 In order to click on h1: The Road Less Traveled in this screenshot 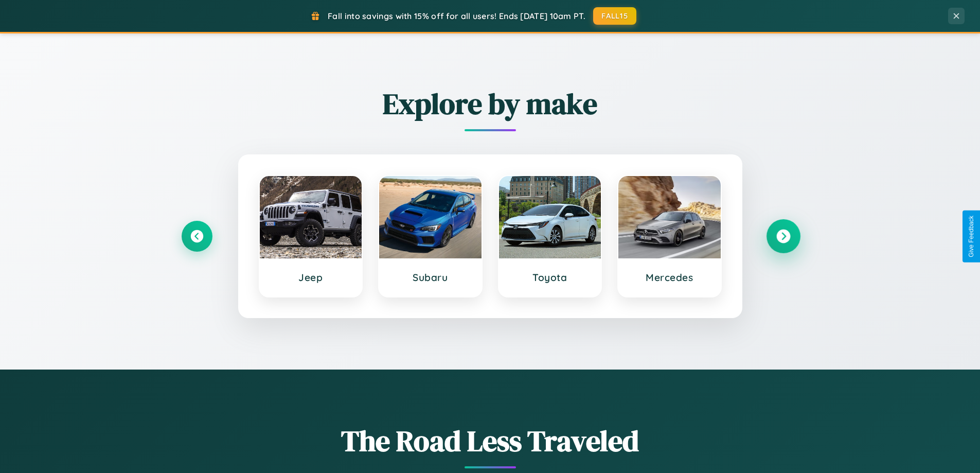, I will do `click(490, 440)`.